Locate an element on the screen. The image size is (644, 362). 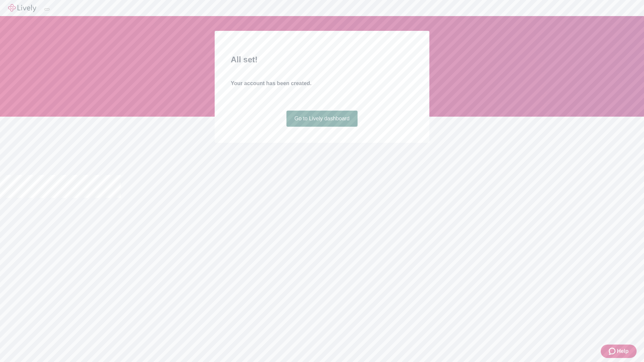
a: Go to Lively dashboard is located at coordinates (322, 118).